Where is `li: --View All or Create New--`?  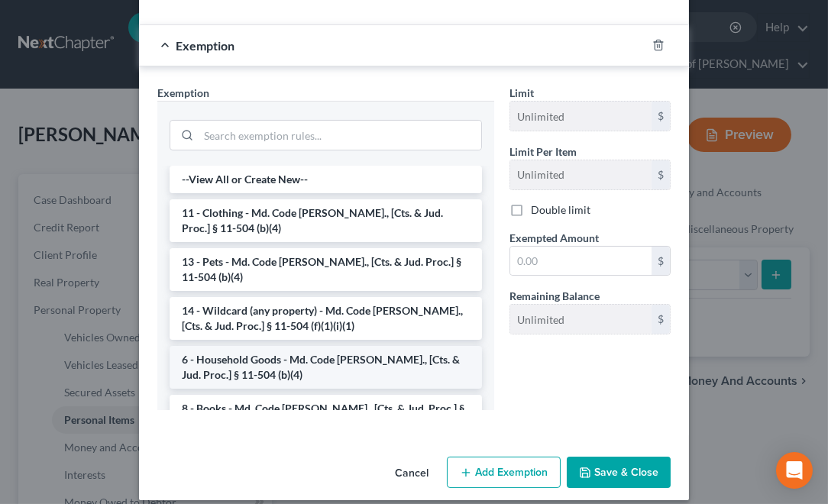 li: --View All or Create New-- is located at coordinates (325, 179).